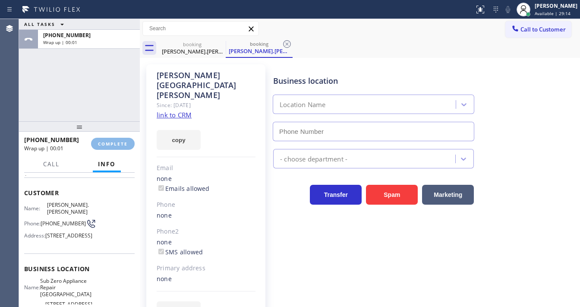 Image resolution: width=580 pixels, height=307 pixels. Describe the element at coordinates (161, 251) in the screenshot. I see `input: SMS allowed` at that location.